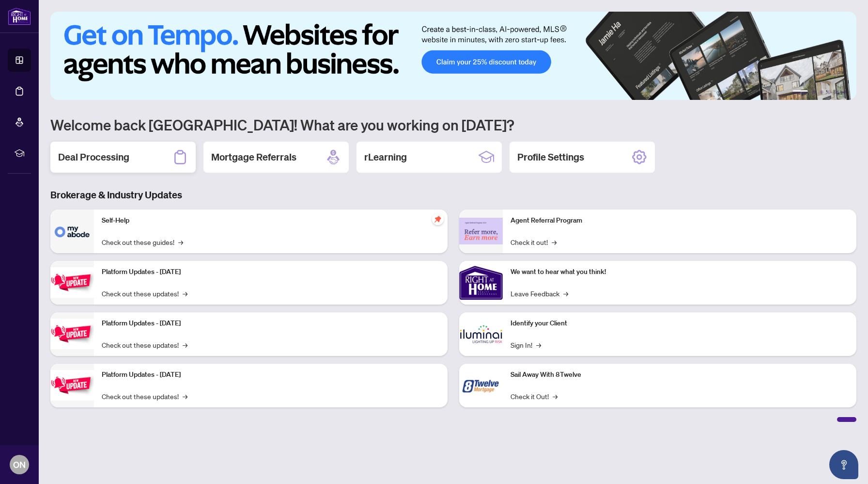  Describe the element at coordinates (539, 293) in the screenshot. I see `a: Leave Feedback→` at that location.